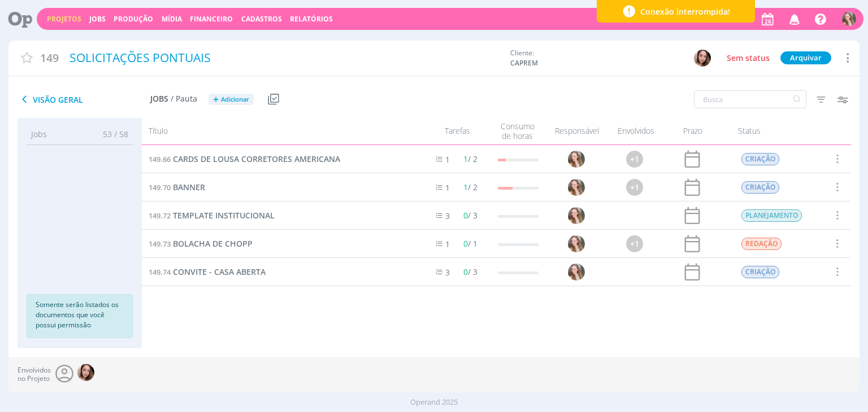 This screenshot has height=412, width=868. Describe the element at coordinates (159, 272) in the screenshot. I see `span: 149.74` at that location.